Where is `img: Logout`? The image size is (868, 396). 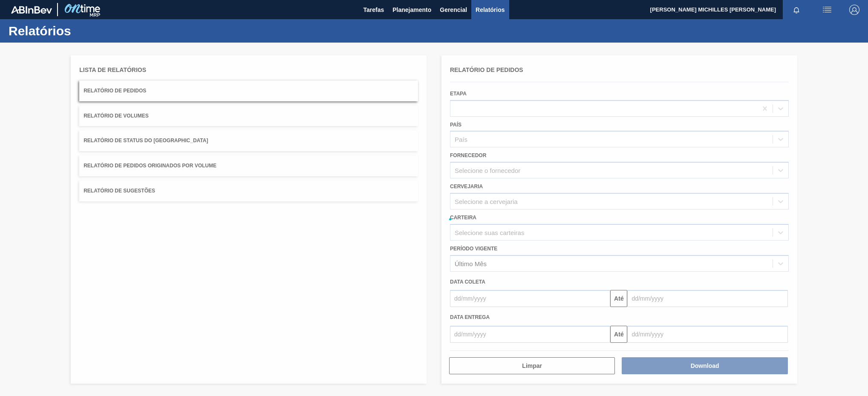 img: Logout is located at coordinates (854, 10).